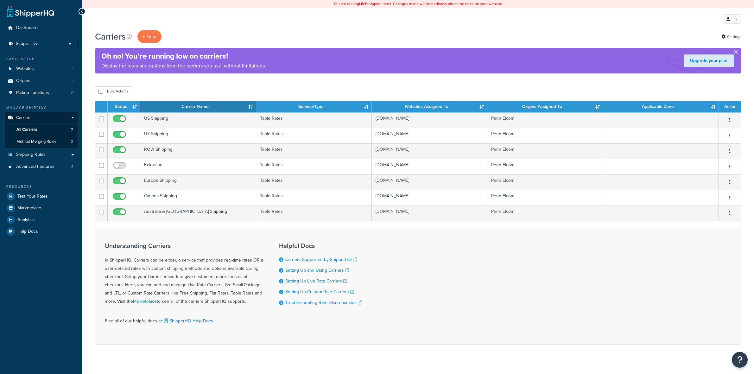 The width and height of the screenshot is (754, 374). I want to click on a: ShipperHQ Home, so click(30, 11).